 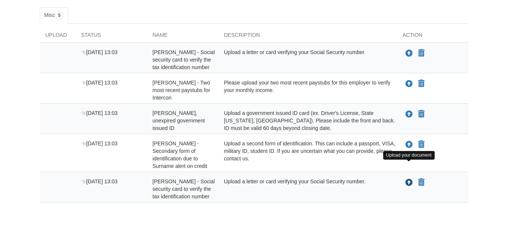 What do you see at coordinates (409, 183) in the screenshot?
I see `button: Upload Paige Johnson - Social security card to verify the tax identification number` at bounding box center [409, 183].